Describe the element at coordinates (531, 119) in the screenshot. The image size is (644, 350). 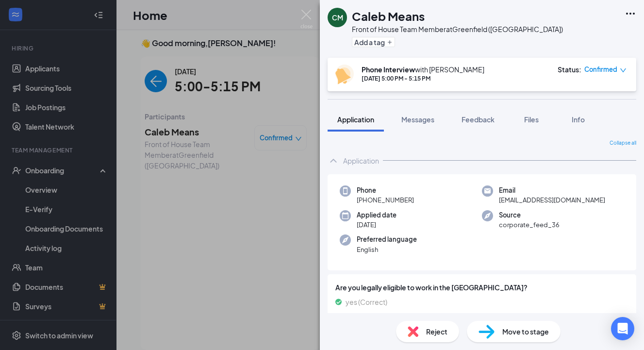
I see `span: Files` at that location.